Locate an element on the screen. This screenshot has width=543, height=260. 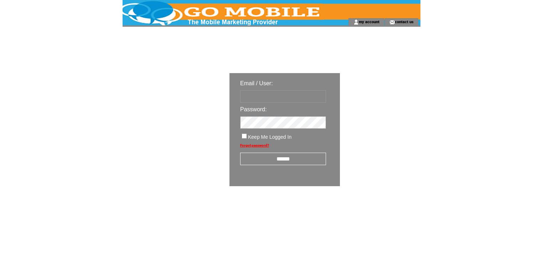
a: Forgot password? is located at coordinates (254, 145).